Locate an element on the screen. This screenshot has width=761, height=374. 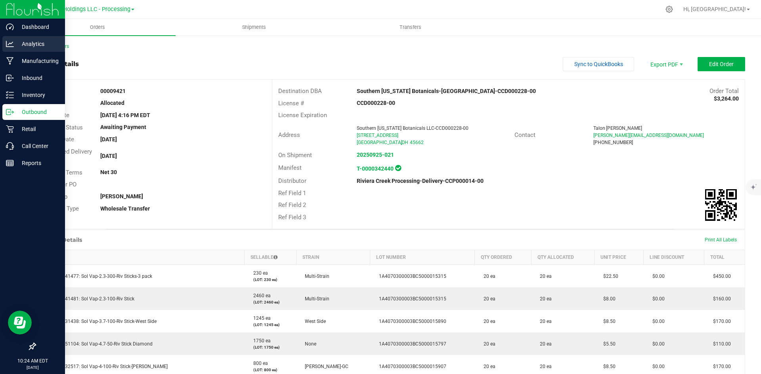
span: 230 ea is located at coordinates (258, 273).